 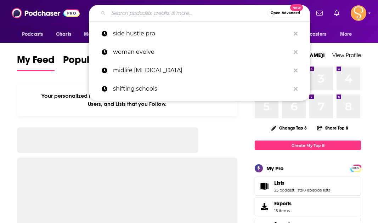 What do you see at coordinates (127, 100) in the screenshot?
I see `div: Your personalized Feed is curated based on the Podcasts, Creators, Users, and Lists that you Follow.` at bounding box center [127, 100].